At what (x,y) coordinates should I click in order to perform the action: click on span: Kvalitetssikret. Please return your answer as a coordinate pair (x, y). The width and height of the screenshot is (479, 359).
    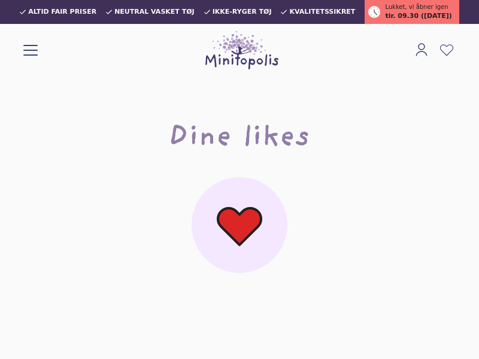
    Looking at the image, I should click on (322, 12).